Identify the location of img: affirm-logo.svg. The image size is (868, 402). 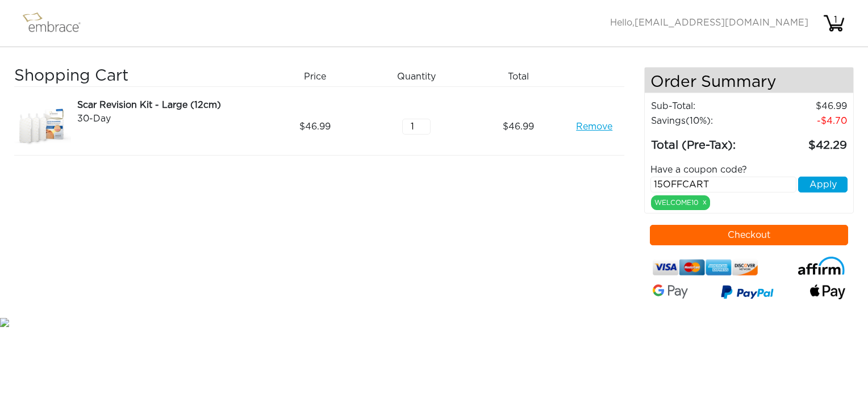
(821, 266).